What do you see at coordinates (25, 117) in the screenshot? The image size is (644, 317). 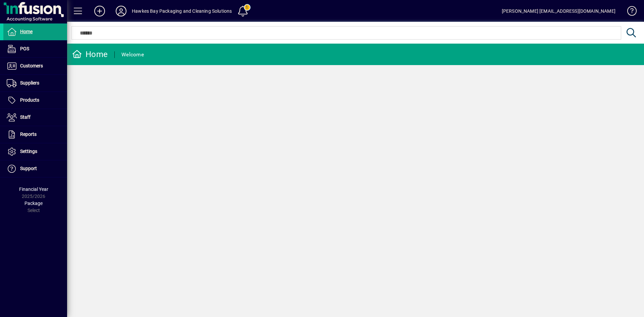 I see `span: Staff` at bounding box center [25, 117].